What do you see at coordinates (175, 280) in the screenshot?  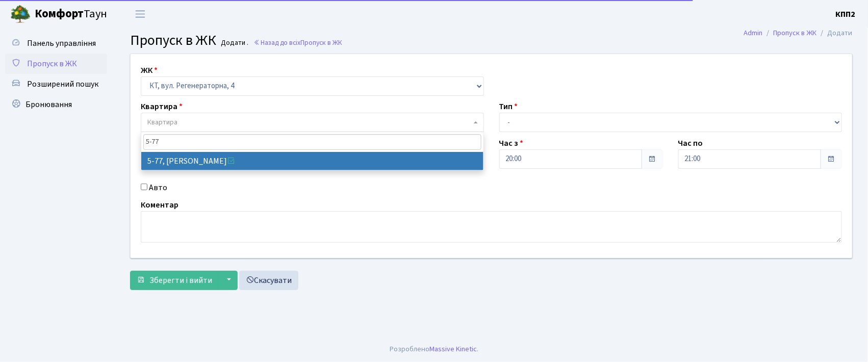 I see `button: Зберегти і вийти` at bounding box center [175, 280].